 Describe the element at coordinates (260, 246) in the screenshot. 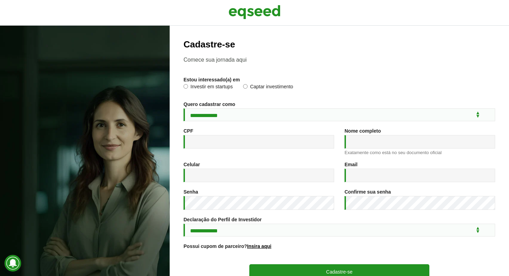

I see `a: Insira aqui` at that location.